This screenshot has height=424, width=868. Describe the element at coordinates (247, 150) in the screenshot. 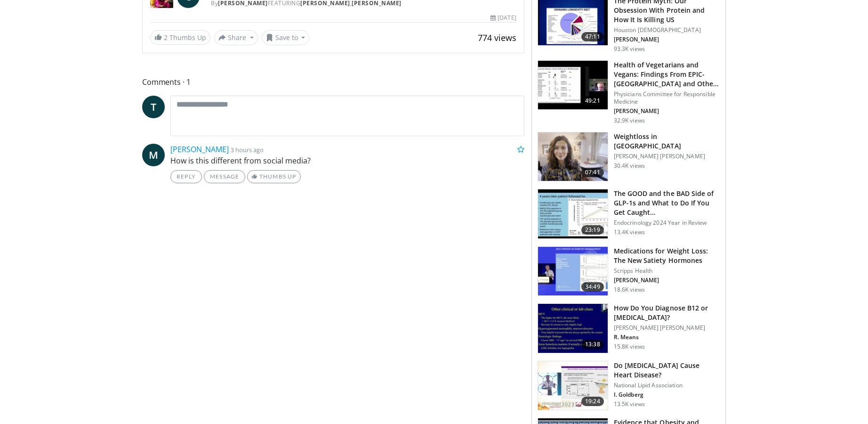

I see `small: 3 hours ago` at that location.